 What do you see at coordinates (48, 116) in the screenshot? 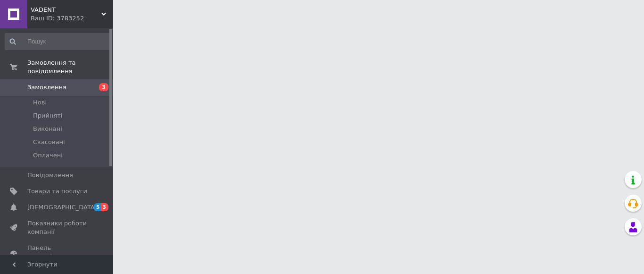
I see `span: Прийняті` at bounding box center [48, 116].